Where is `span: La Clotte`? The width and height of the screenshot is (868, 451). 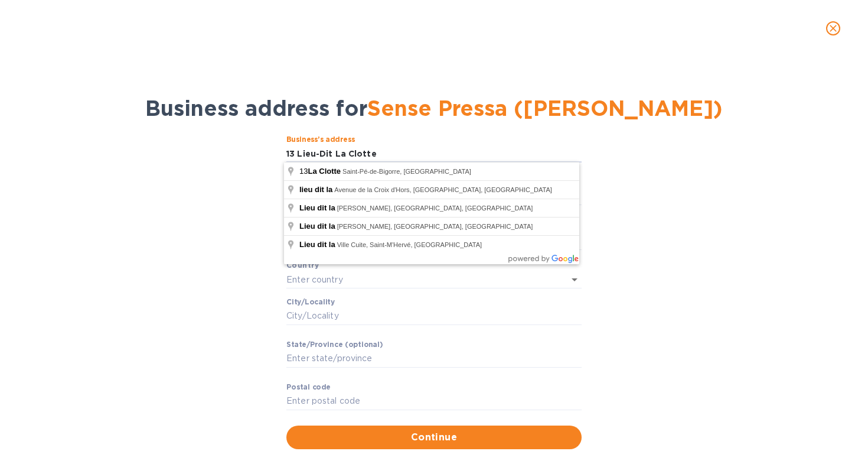 span: La Clotte is located at coordinates (324, 170).